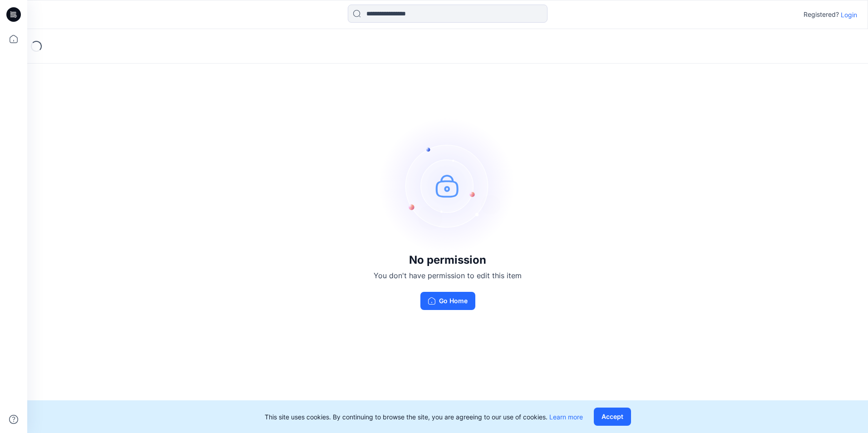  What do you see at coordinates (447, 276) in the screenshot?
I see `p: You don't have permission to edit this item` at bounding box center [447, 276].